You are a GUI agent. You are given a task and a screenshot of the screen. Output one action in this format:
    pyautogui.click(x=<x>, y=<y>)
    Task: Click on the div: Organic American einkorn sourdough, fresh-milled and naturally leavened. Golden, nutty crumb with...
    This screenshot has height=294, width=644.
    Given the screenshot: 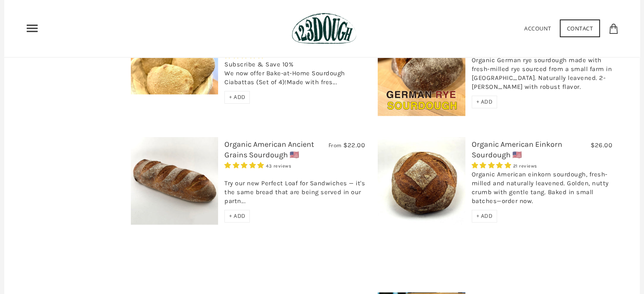 What is the action you would take?
    pyautogui.click(x=542, y=190)
    